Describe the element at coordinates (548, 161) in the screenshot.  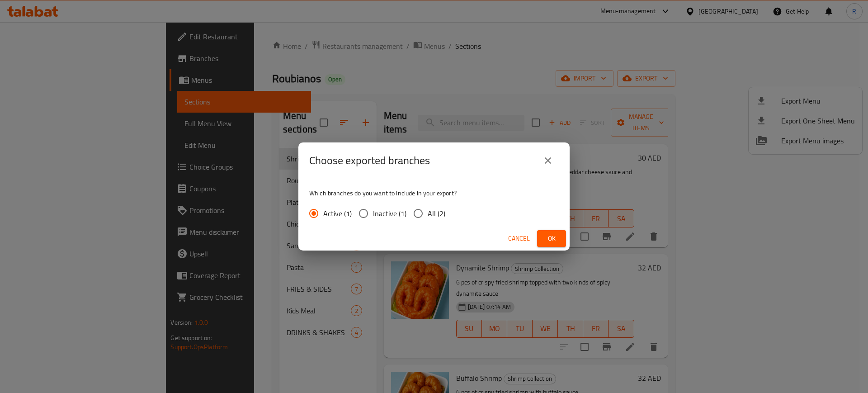
I see `button: close` at that location.